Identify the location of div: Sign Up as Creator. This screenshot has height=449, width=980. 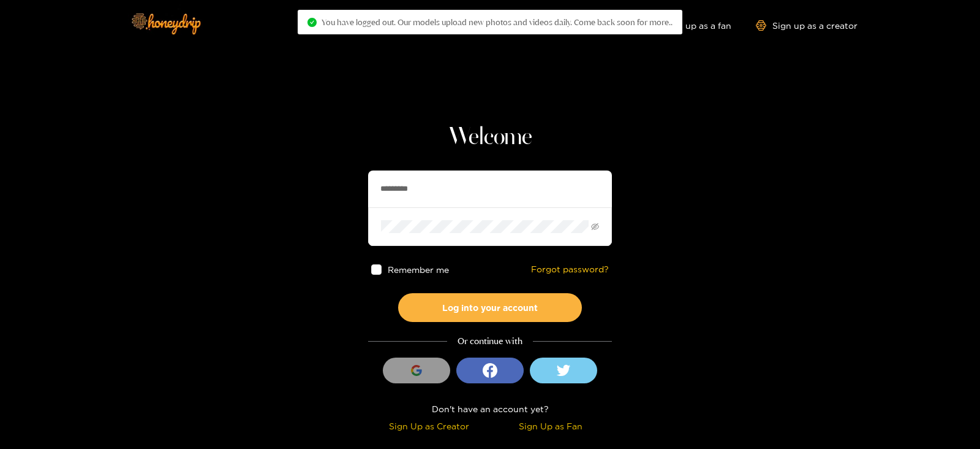
(429, 425).